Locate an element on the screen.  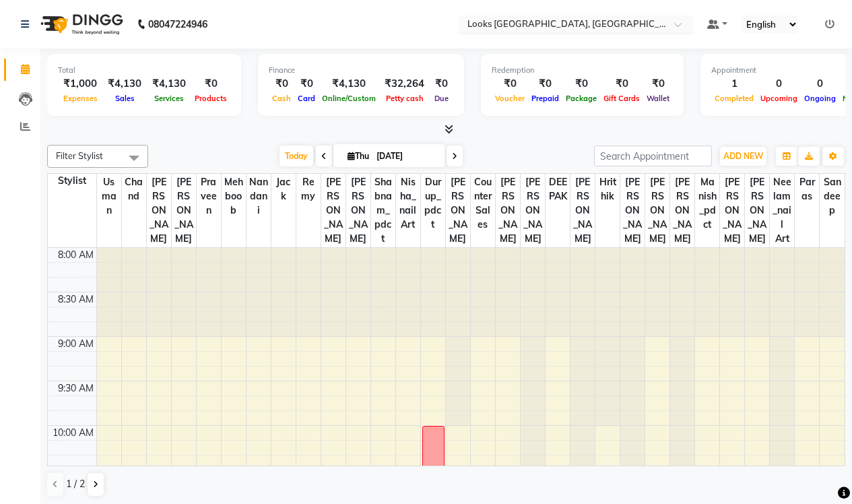
span: Due is located at coordinates (441, 99).